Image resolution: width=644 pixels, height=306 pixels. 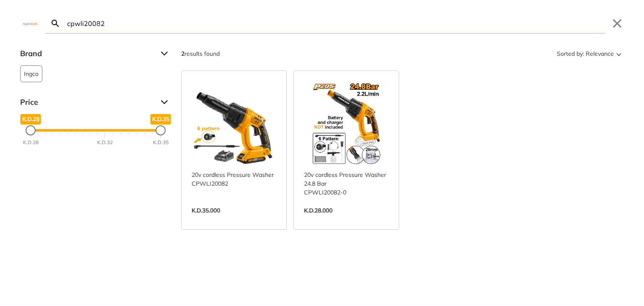 I want to click on span: Relevance, so click(x=599, y=54).